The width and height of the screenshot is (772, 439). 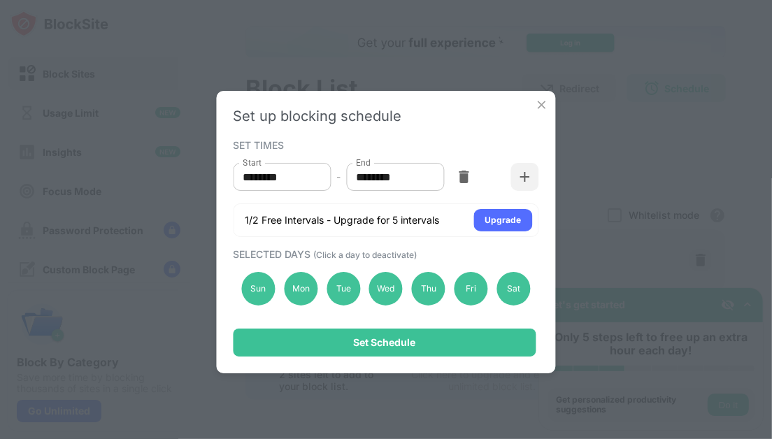 I want to click on div: Sun, so click(x=259, y=289).